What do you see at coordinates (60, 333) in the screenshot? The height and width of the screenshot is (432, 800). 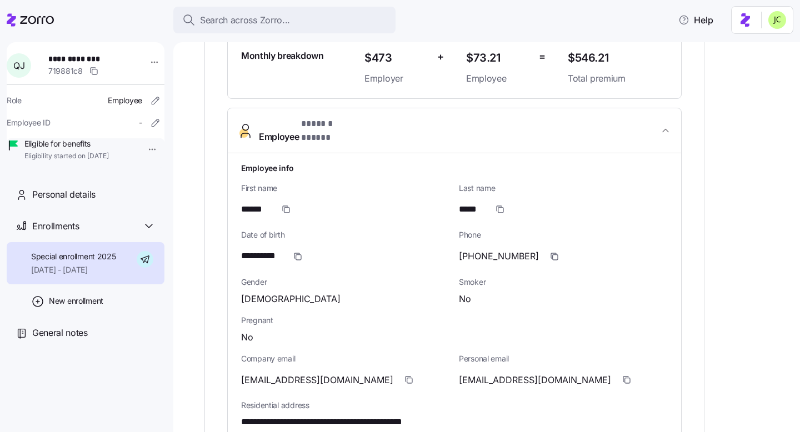 I see `span: General notes` at bounding box center [60, 333].